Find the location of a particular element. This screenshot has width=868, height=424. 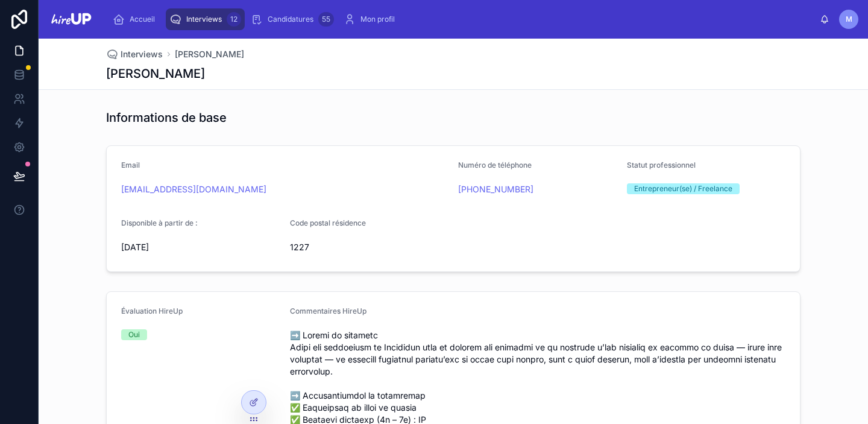

a: Interviews is located at coordinates (134, 54).